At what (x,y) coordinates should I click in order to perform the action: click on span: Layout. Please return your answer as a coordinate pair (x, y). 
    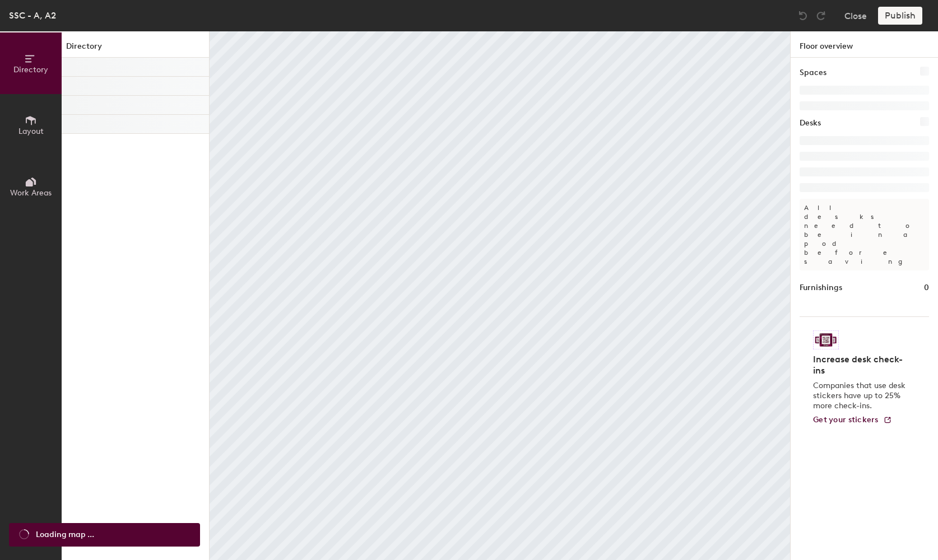
    Looking at the image, I should click on (31, 131).